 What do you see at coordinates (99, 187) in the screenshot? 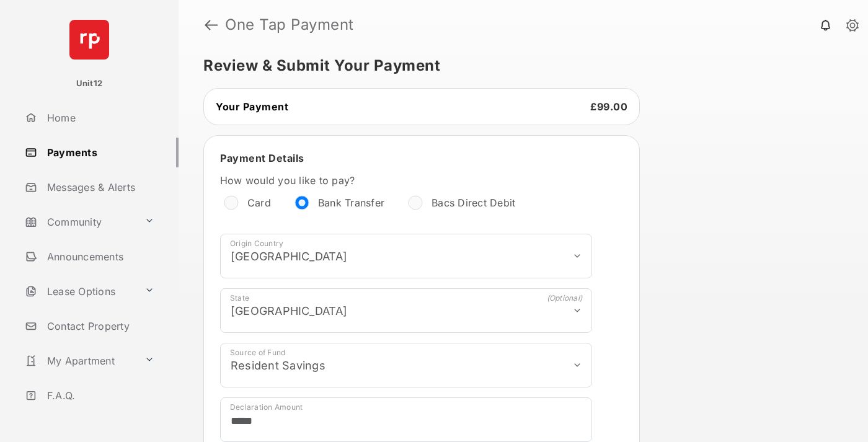
I see `a: Messages & Alerts` at bounding box center [99, 187].